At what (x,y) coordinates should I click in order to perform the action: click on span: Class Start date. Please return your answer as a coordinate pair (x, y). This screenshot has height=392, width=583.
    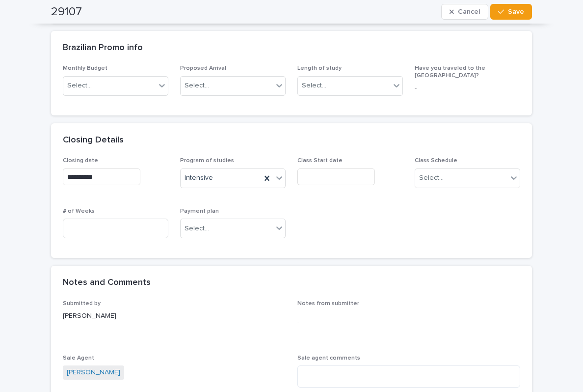
    Looking at the image, I should click on (320, 161).